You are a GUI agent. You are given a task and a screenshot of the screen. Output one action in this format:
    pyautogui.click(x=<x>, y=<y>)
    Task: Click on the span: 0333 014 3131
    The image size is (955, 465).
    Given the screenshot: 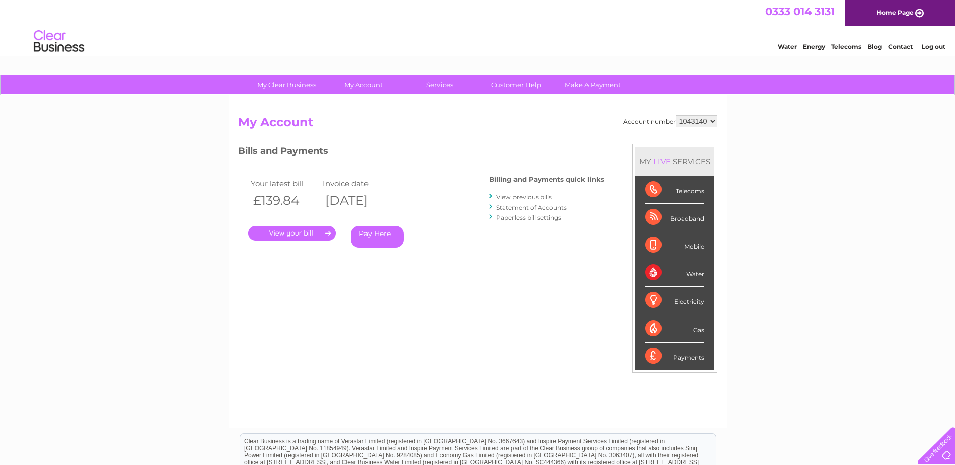 What is the action you would take?
    pyautogui.click(x=800, y=11)
    